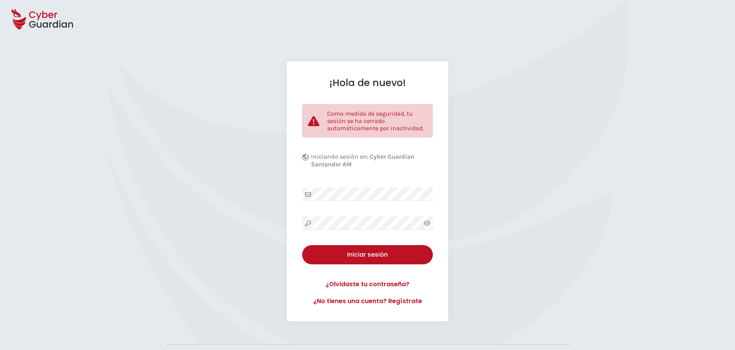  Describe the element at coordinates (367, 301) in the screenshot. I see `a: ¿No tienes una cuenta? Regístrate` at that location.